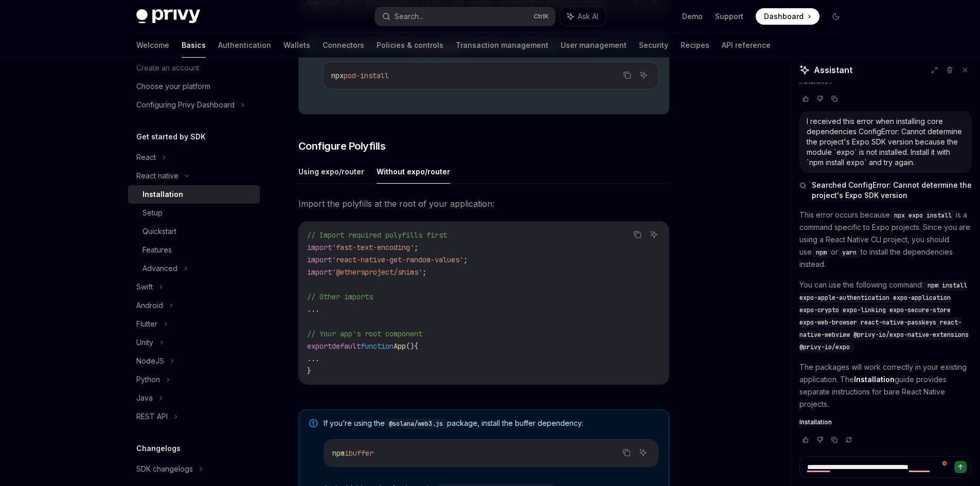  Describe the element at coordinates (885, 386) in the screenshot. I see `p: The packages will work correctly in your existing application. The guide provides separate instru...` at that location.